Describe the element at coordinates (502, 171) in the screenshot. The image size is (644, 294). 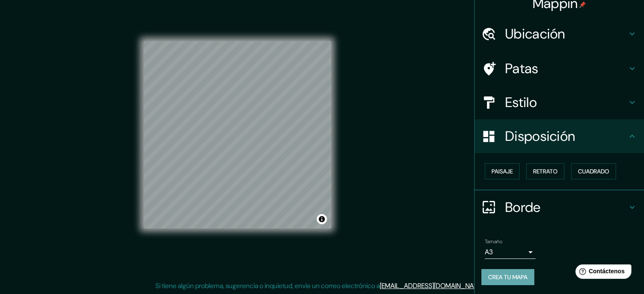
I see `font: Paisaje` at that location.